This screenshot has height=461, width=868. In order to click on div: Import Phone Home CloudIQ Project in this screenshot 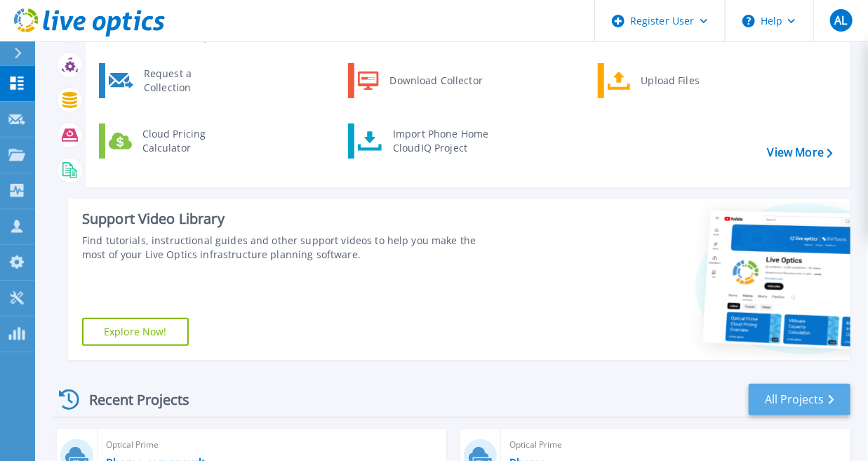, I will do `click(441, 141)`.